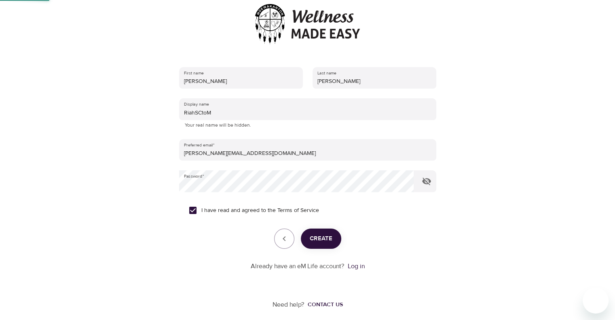 The height and width of the screenshot is (320, 615). I want to click on a: Contact us, so click(324, 305).